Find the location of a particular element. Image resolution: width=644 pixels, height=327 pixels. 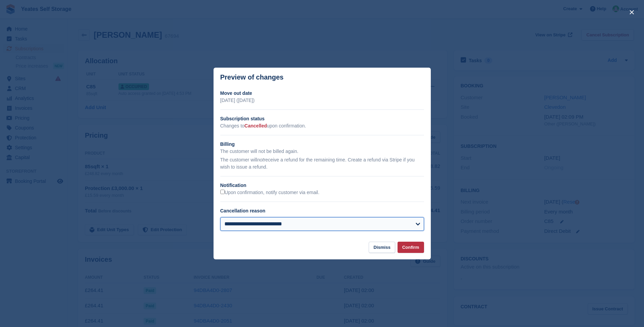

h2: Move out date is located at coordinates (322, 93).